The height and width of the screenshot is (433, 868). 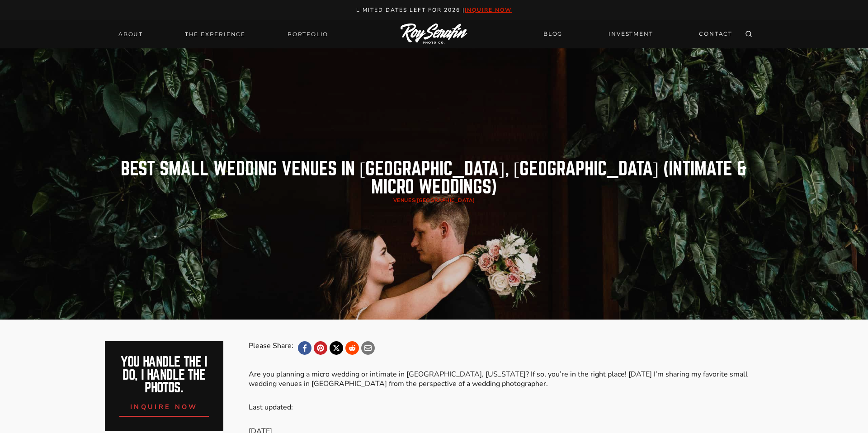 I want to click on p: Limited Dates LEft for 2026 |, so click(x=434, y=10).